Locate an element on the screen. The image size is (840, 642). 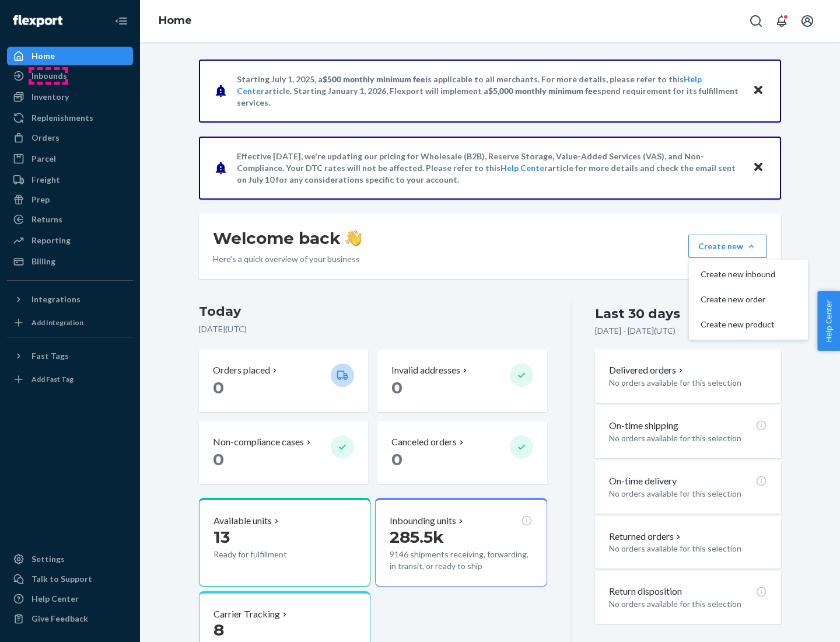
p: Non-compliance cases is located at coordinates (258, 442).